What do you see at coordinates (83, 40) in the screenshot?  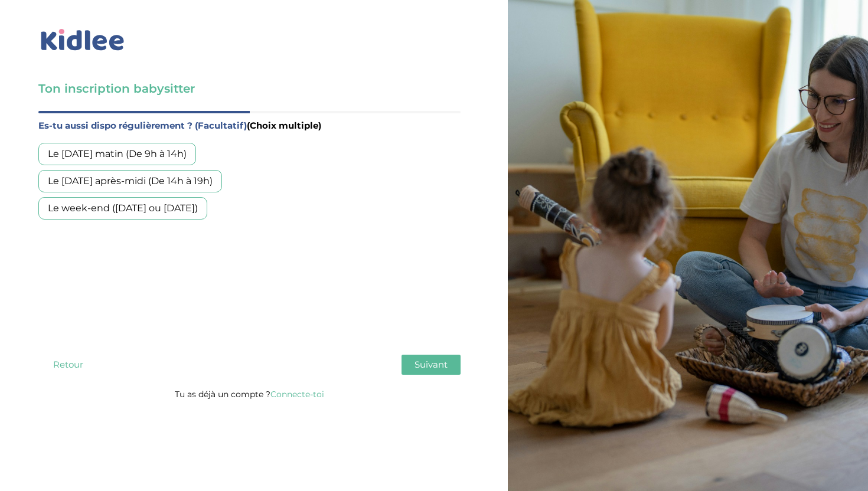 I see `img: logo_kidlee_bleu` at bounding box center [83, 40].